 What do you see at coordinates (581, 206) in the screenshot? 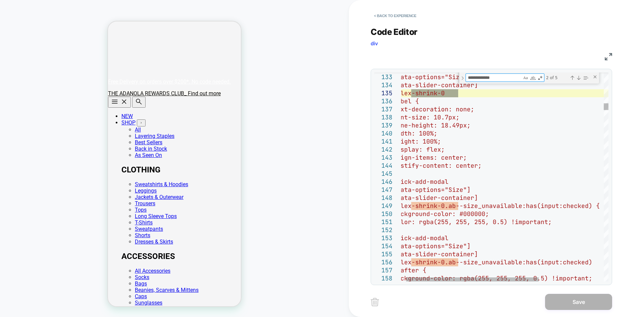
I see `span: checked) {` at bounding box center [581, 206].